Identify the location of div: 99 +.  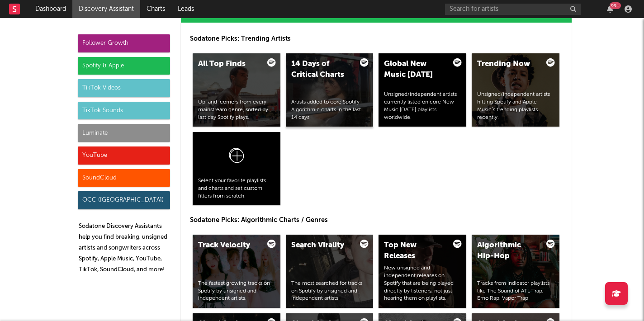
(615, 5).